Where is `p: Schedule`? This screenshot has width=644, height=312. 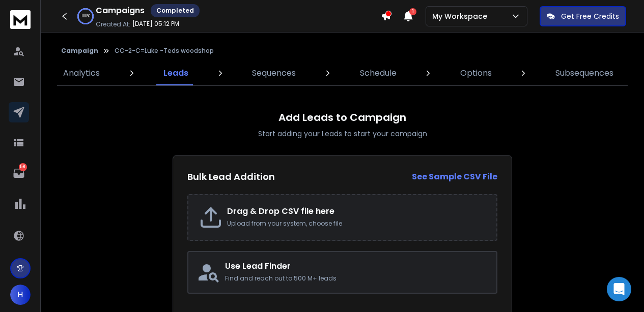 p: Schedule is located at coordinates (378, 73).